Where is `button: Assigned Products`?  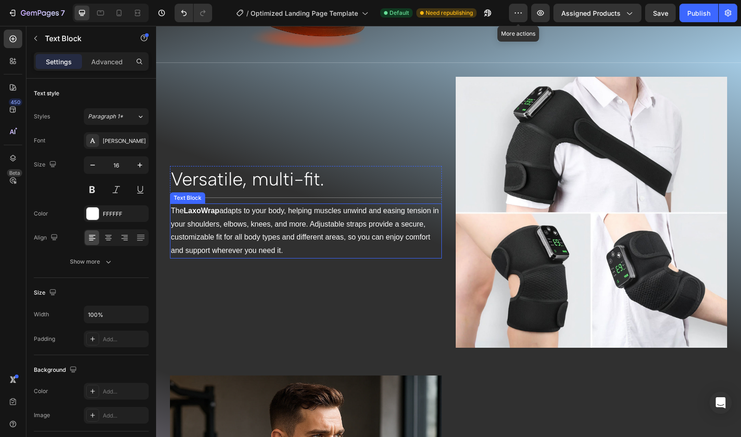 button: Assigned Products is located at coordinates (597, 13).